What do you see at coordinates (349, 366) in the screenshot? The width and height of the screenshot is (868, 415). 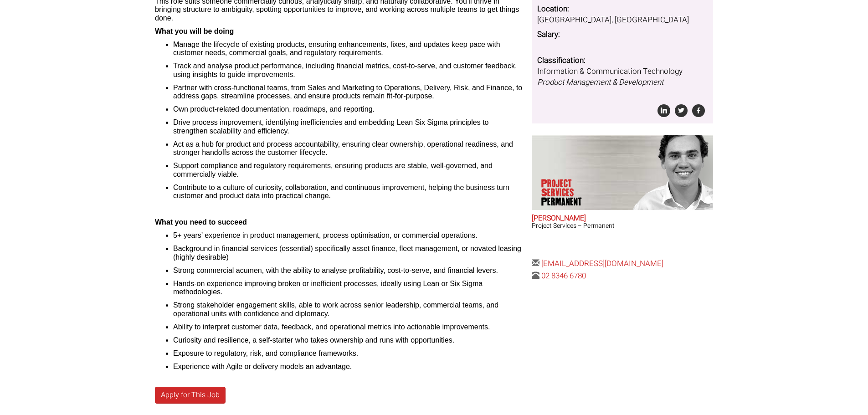 I see `li: Experience with Agile or delivery models an advantage.` at bounding box center [349, 366].